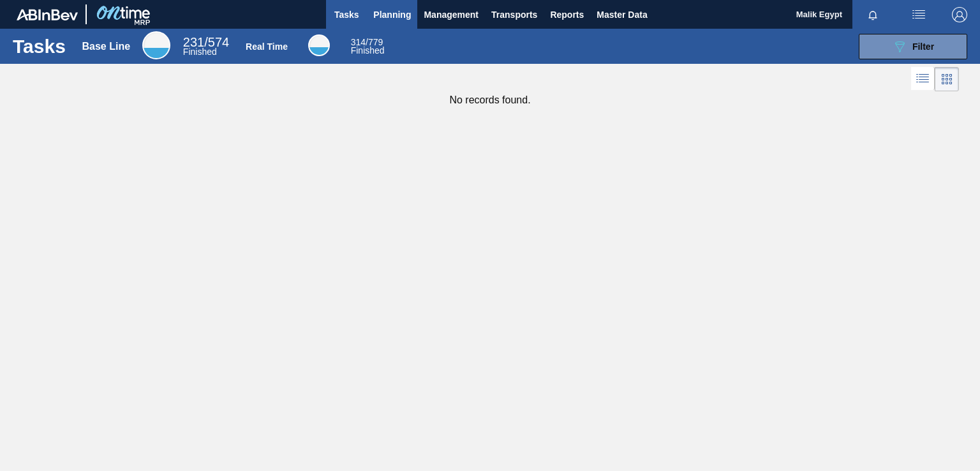 This screenshot has height=471, width=980. Describe the element at coordinates (193, 42) in the screenshot. I see `span: 231` at that location.